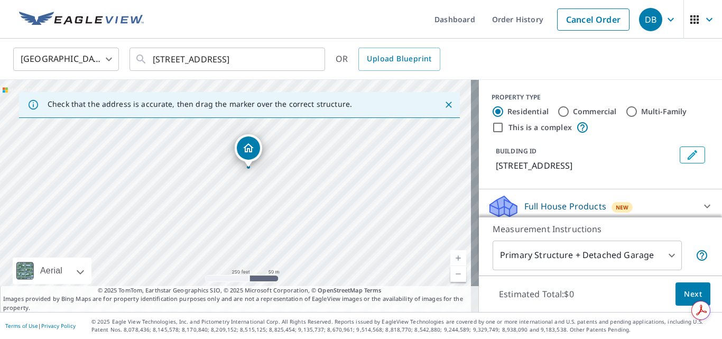  I want to click on span: Your report will include the primary structure and a detached garage if one exists., so click(702, 255).